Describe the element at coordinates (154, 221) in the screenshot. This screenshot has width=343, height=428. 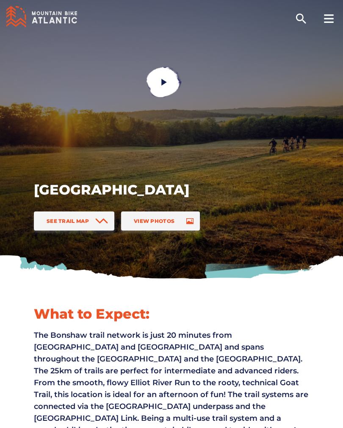
I see `span: View Photos` at that location.